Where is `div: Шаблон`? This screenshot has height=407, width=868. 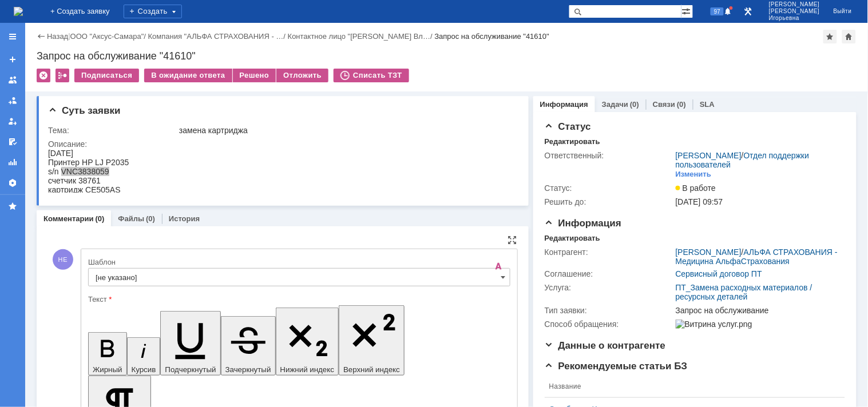 div: Шаблон is located at coordinates (298, 262).